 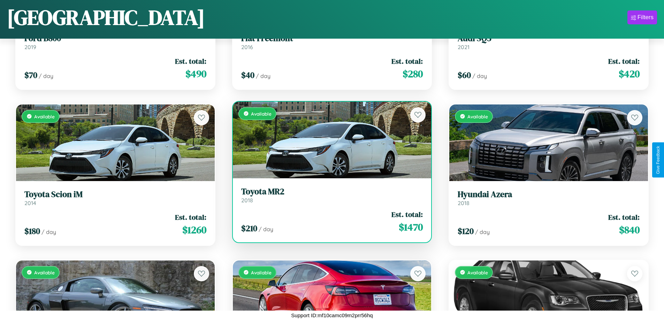 I want to click on button: Filters, so click(x=642, y=17).